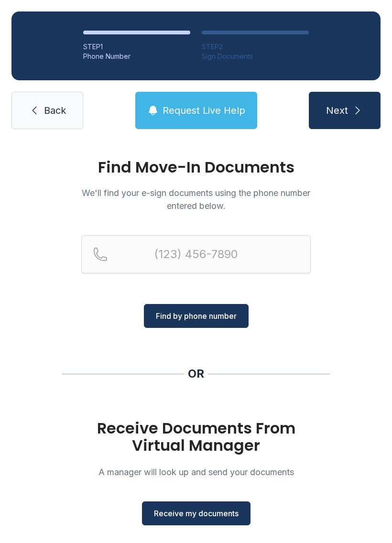  What do you see at coordinates (204, 110) in the screenshot?
I see `span: Request Live Help` at bounding box center [204, 110].